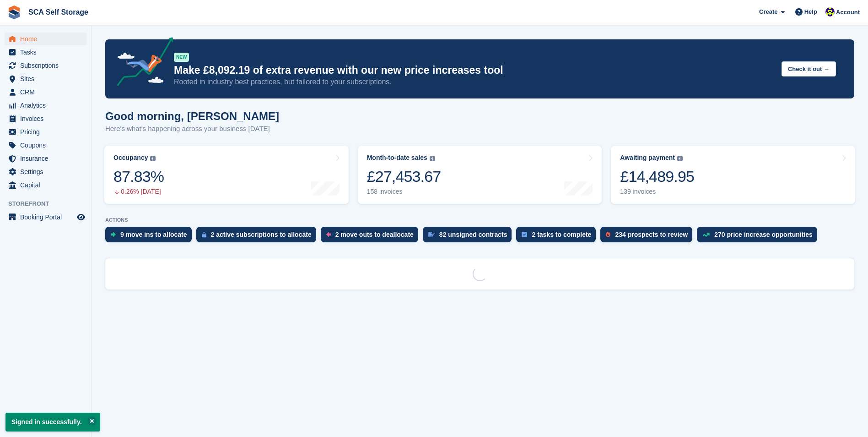  Describe the element at coordinates (139, 176) in the screenshot. I see `div: 87.83%` at that location.